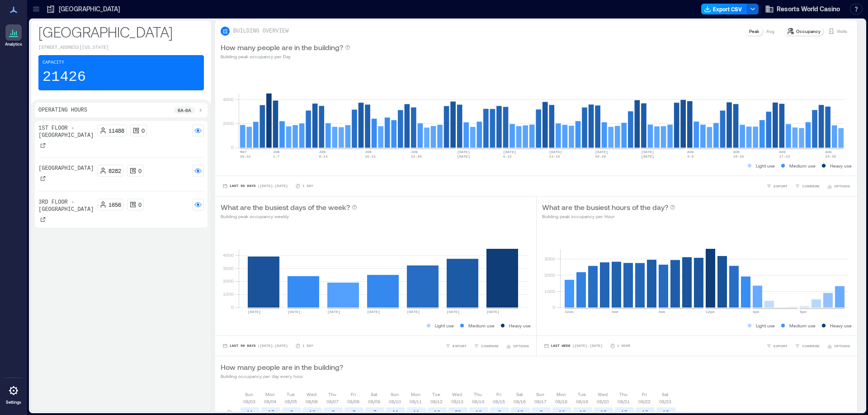 The image size is (868, 415). Describe the element at coordinates (65, 77) in the screenshot. I see `p: 21426` at that location.